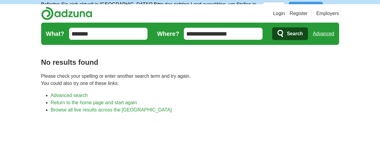 This screenshot has width=380, height=166. Describe the element at coordinates (67, 13) in the screenshot. I see `img: Adzuna logo` at that location.